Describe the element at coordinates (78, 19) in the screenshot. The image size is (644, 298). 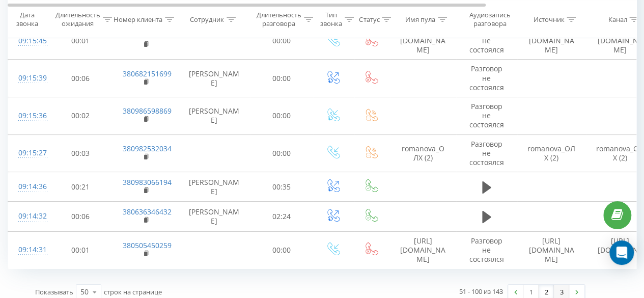
I see `div: Длительность ожидания` at that location.